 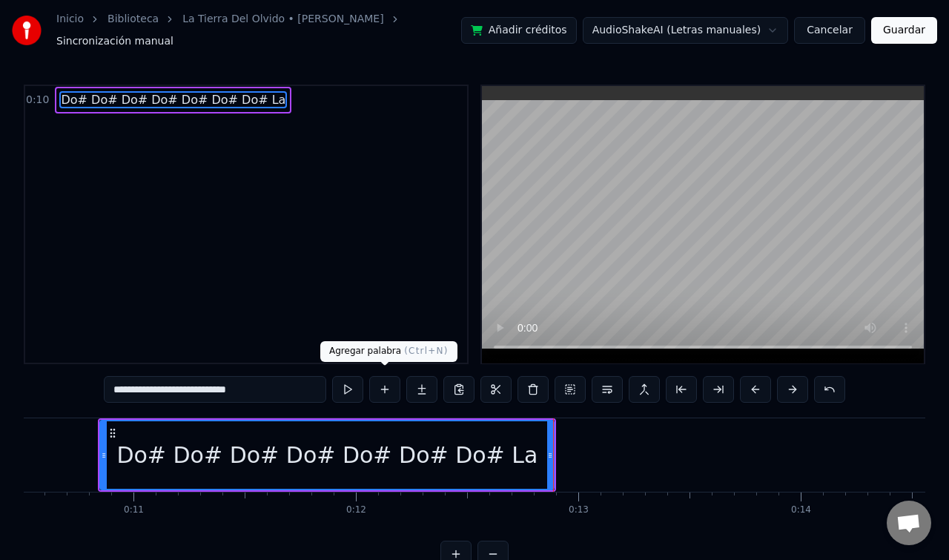 What do you see at coordinates (578, 510) in the screenshot?
I see `div: 0:13` at bounding box center [578, 510].